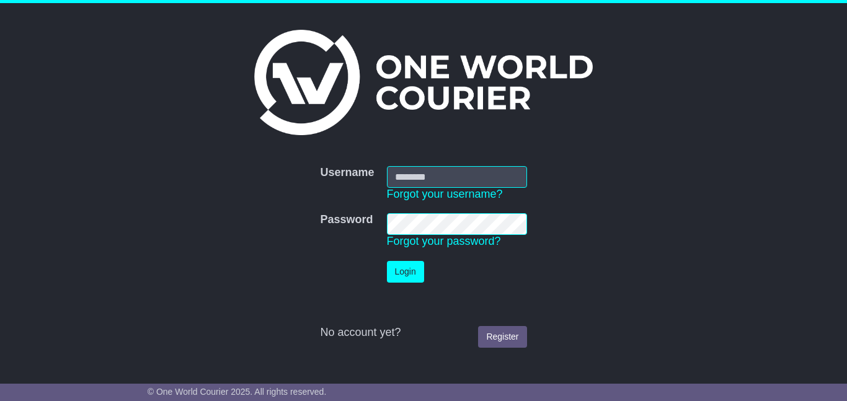 This screenshot has height=401, width=847. I want to click on button: Login, so click(406, 272).